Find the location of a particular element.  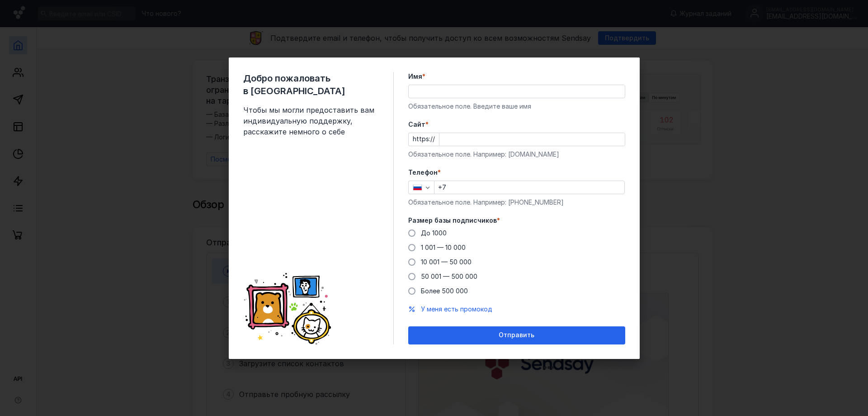

span: Отправить is located at coordinates (516, 335).